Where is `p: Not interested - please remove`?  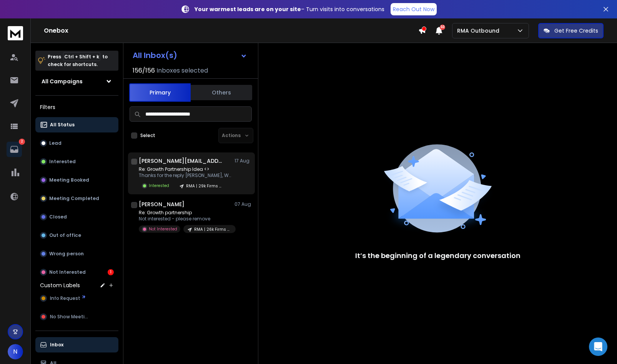
p: Not interested - please remove is located at coordinates (185, 219).